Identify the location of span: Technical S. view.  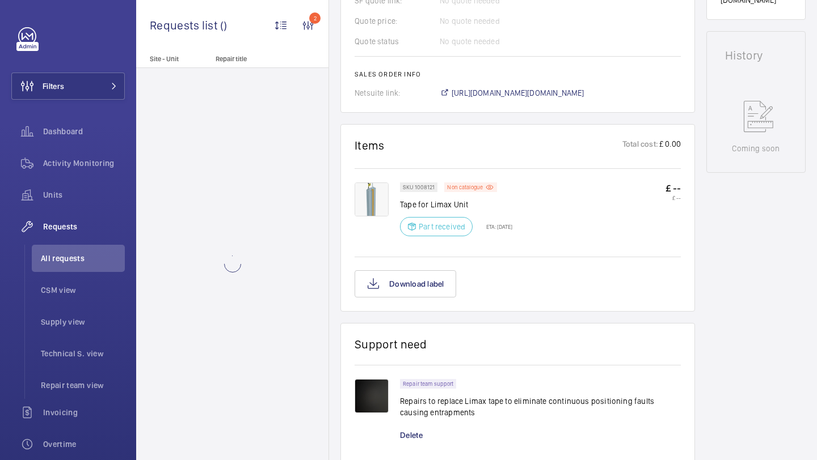
(83, 354).